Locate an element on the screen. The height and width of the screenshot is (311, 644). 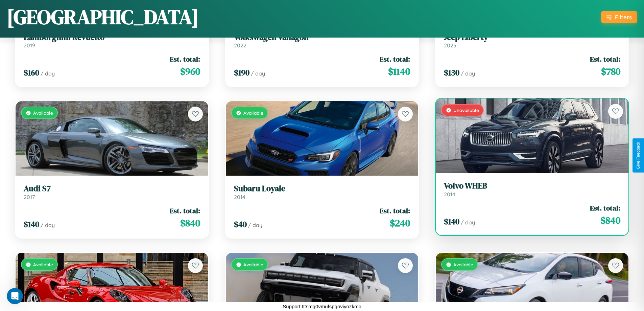
span: $ 960 is located at coordinates (190, 71).